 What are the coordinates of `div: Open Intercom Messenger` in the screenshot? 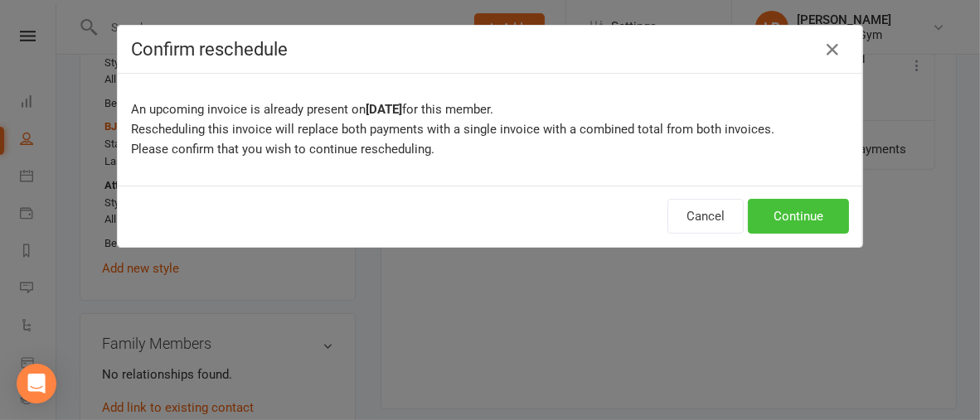 It's located at (36, 384).